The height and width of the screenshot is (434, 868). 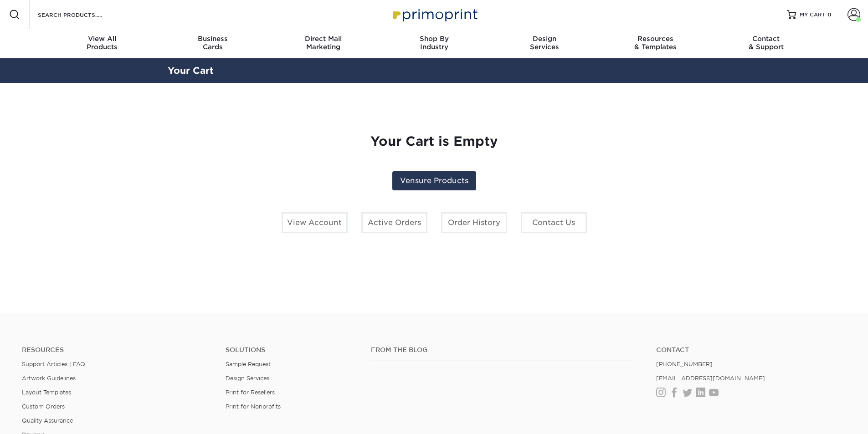 What do you see at coordinates (81, 15) in the screenshot?
I see `input: SEARCH PRODUCTS.....` at bounding box center [81, 15].